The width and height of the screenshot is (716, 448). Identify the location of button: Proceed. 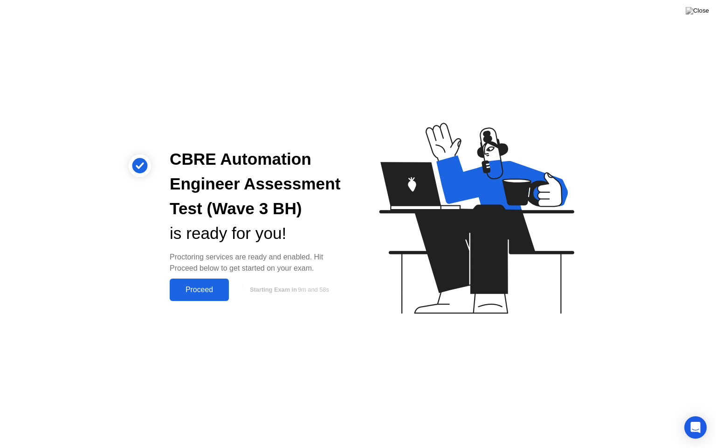
(199, 290).